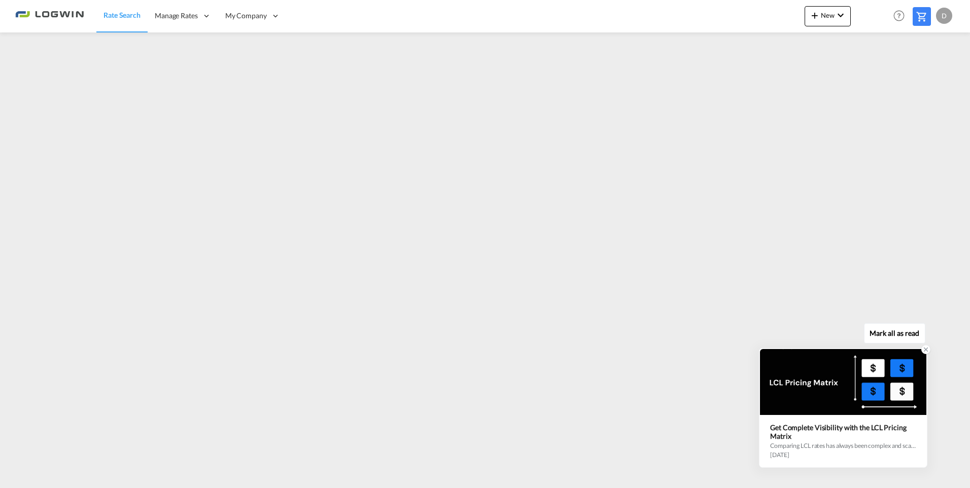  Describe the element at coordinates (841, 15) in the screenshot. I see `md-icon: icon-chevron-down` at that location.